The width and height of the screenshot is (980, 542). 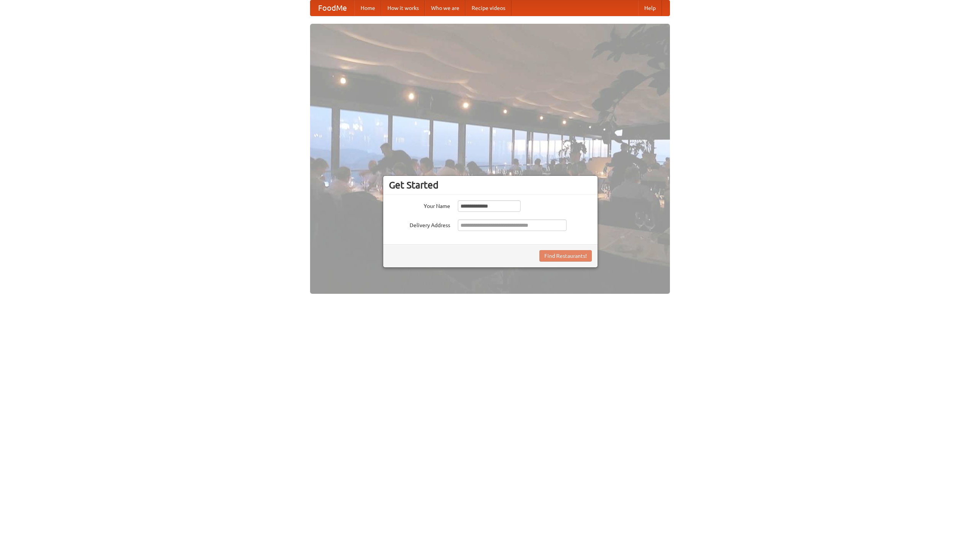 What do you see at coordinates (419, 224) in the screenshot?
I see `label: Delivery Address` at bounding box center [419, 224].